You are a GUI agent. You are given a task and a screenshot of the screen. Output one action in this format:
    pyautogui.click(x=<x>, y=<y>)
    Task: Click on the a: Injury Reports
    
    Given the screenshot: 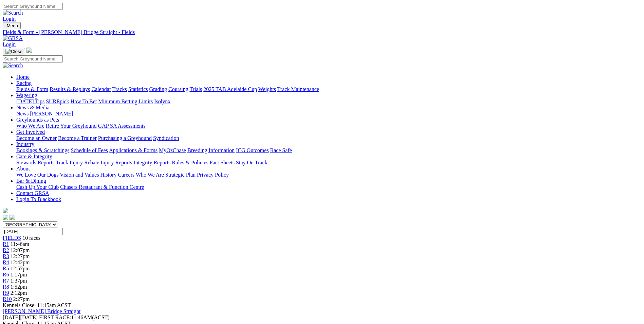 What is the action you would take?
    pyautogui.click(x=116, y=163)
    